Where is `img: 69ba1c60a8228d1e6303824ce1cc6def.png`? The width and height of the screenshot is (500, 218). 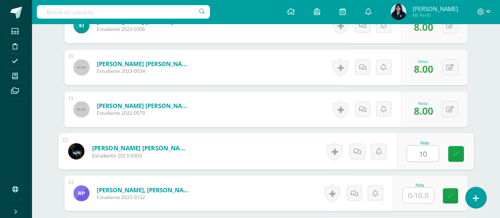
img: 69ba1c60a8228d1e6303824ce1cc6def.png is located at coordinates (81, 25).